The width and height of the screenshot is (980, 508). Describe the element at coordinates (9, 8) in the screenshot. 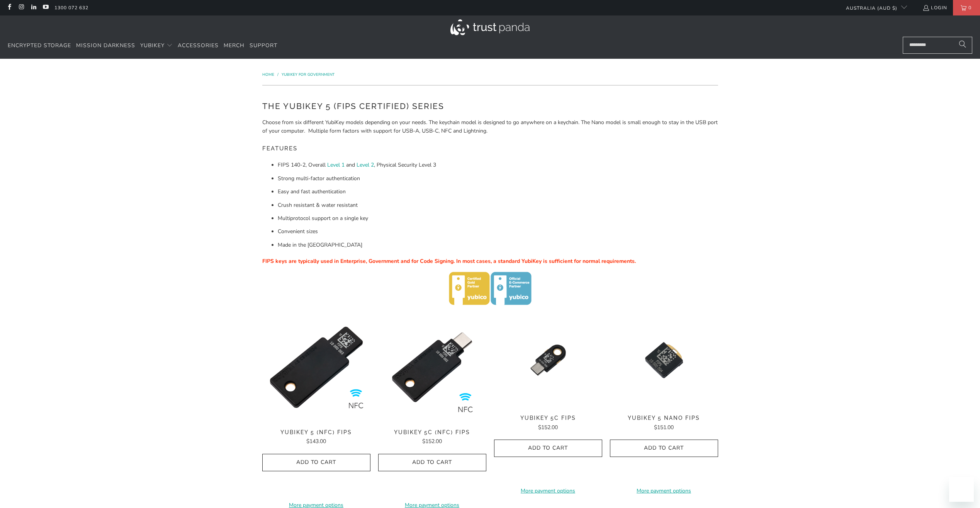

I see `a: Trust Panda Australia on Facebook` at that location.